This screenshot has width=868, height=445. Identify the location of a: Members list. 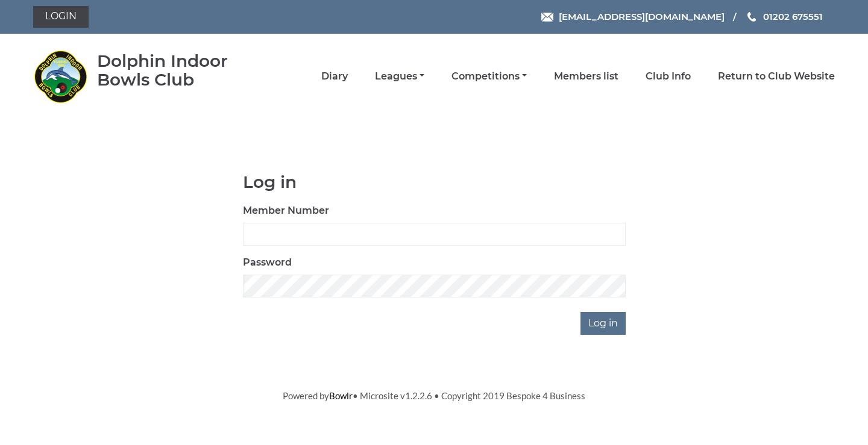
(586, 76).